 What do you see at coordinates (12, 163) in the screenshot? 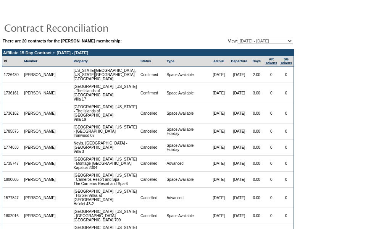
I see `td: 1735747` at bounding box center [12, 163].